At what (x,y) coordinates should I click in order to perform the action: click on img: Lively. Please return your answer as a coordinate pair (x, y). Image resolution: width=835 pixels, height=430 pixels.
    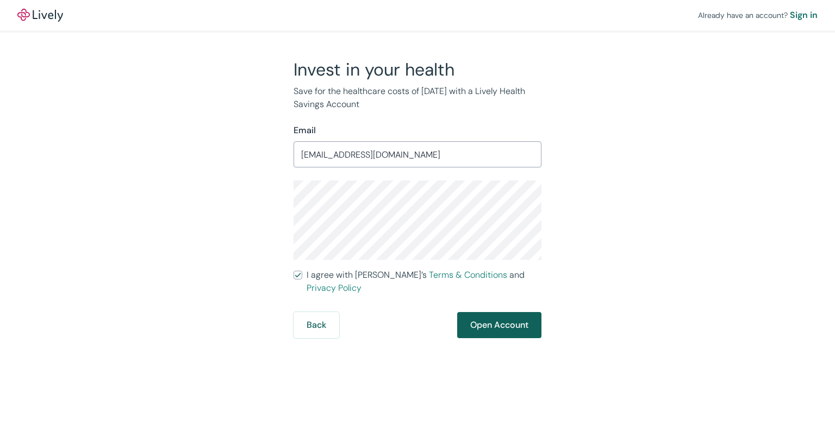
    Looking at the image, I should click on (40, 15).